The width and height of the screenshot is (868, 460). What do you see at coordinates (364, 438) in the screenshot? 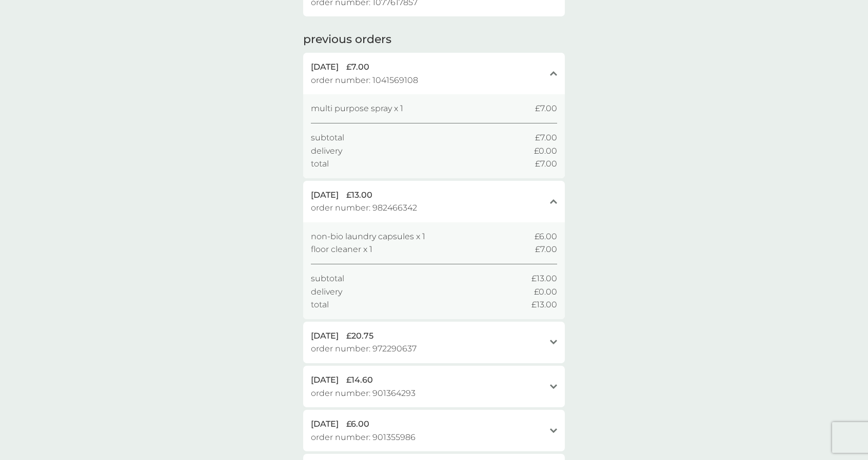
I see `span: order number: 901355986` at bounding box center [364, 438].